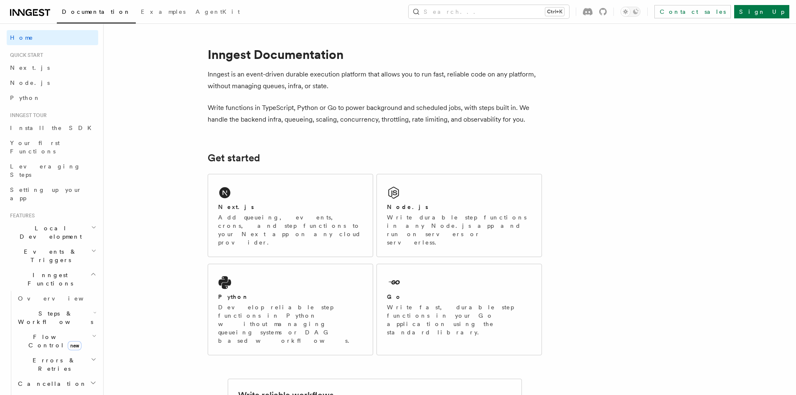 The height and width of the screenshot is (395, 796). I want to click on a: Setting up your app, so click(52, 194).